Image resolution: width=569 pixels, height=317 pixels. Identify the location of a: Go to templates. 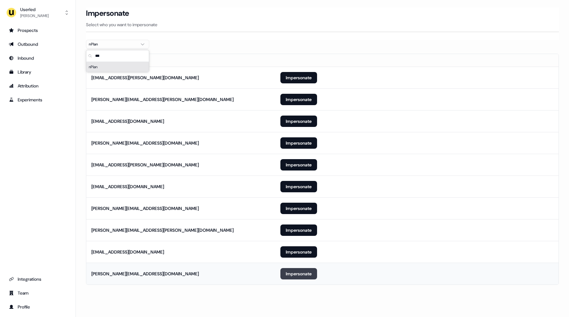
(38, 72).